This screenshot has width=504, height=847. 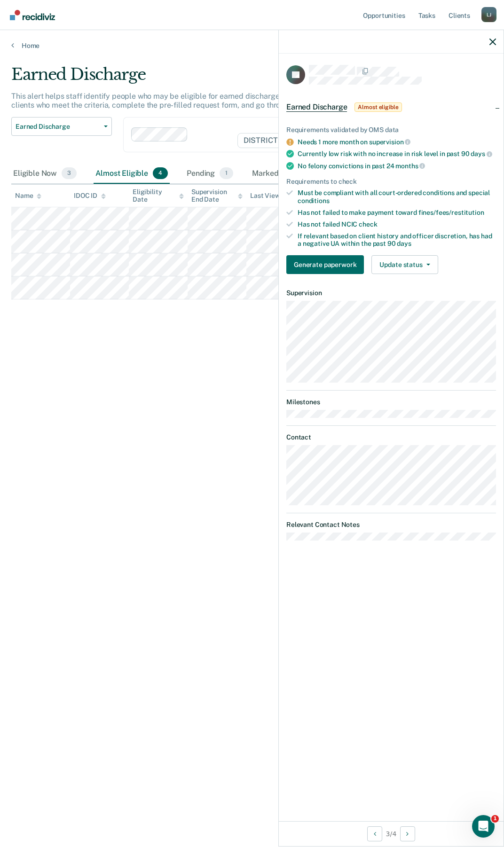 I want to click on div: Currently low risk with no increase in risk level in past 90, so click(x=397, y=153).